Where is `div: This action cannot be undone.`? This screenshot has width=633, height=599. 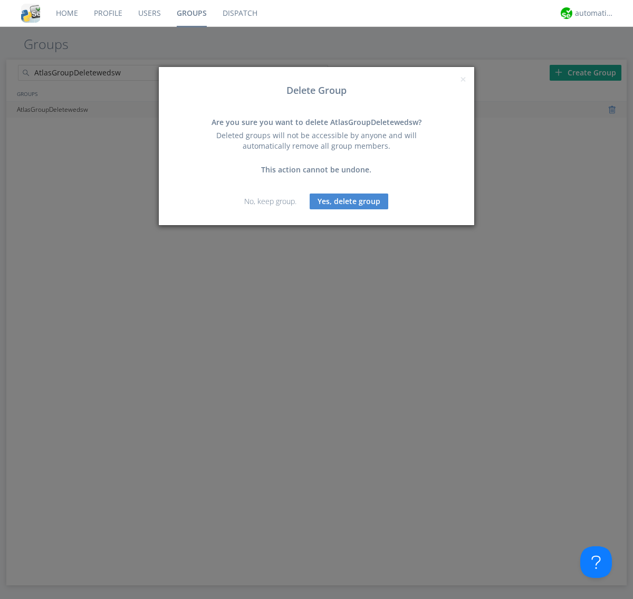 div: This action cannot be undone. is located at coordinates (317, 170).